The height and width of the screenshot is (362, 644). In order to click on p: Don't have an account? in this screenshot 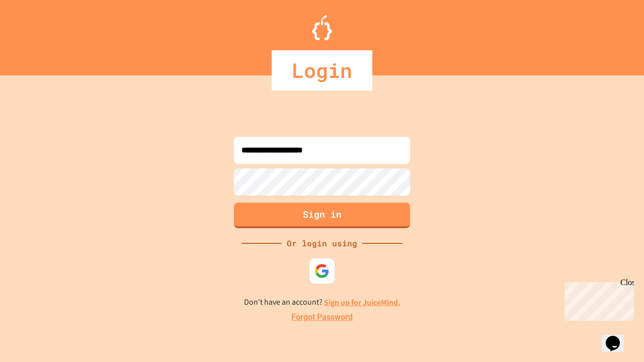, I will do `click(322, 302)`.